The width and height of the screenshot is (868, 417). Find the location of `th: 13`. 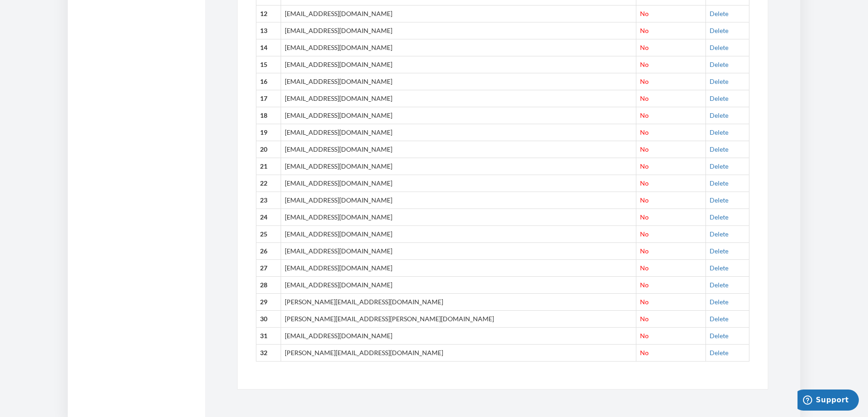

th: 13 is located at coordinates (269, 31).